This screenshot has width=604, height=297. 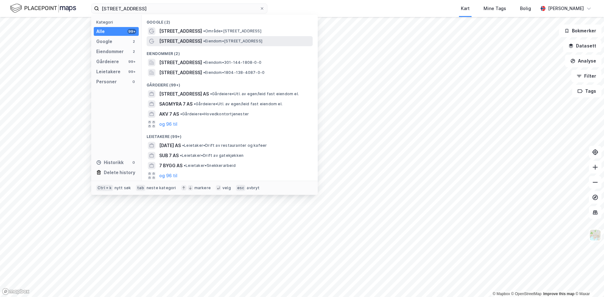 I want to click on div: avbryt, so click(x=253, y=188).